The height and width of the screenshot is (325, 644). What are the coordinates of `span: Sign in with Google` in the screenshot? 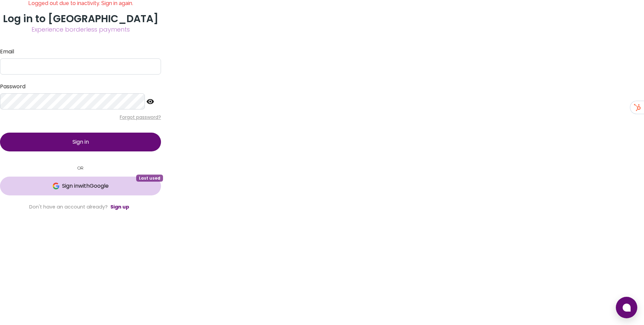 It's located at (85, 186).